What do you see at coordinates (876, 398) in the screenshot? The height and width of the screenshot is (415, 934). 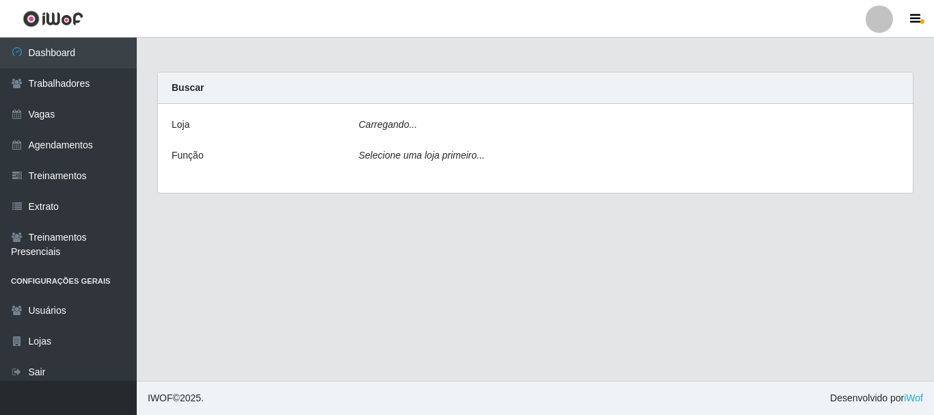 I see `span: Desenvolvido por` at bounding box center [876, 398].